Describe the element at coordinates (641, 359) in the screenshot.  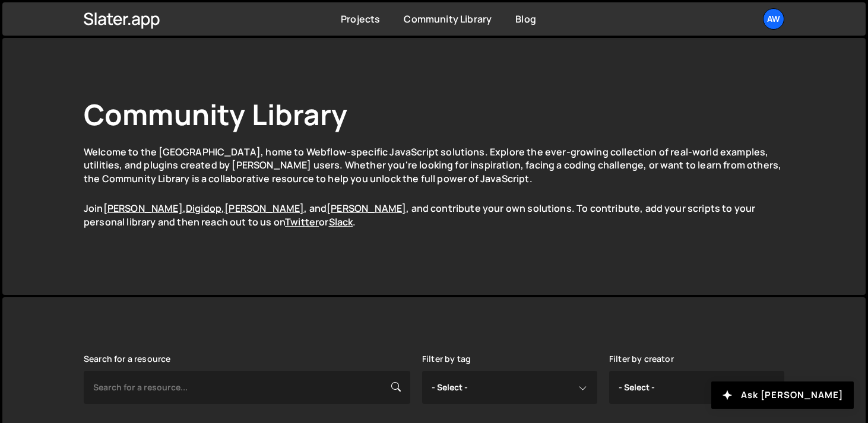
I see `label: Filter by creator` at that location.